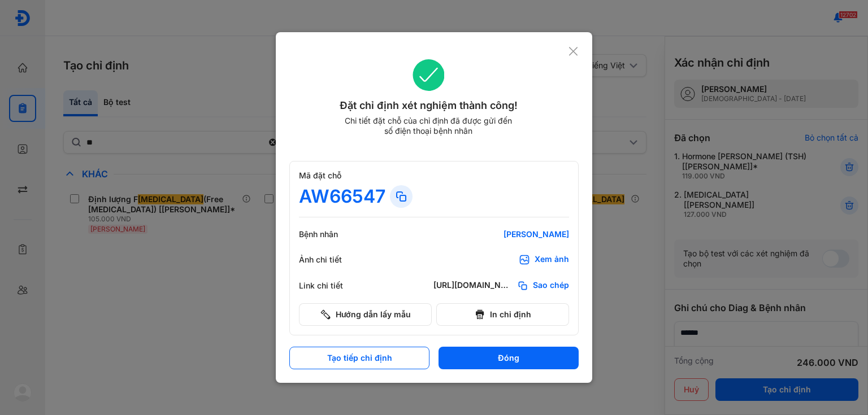 Image resolution: width=868 pixels, height=415 pixels. Describe the element at coordinates (333, 286) in the screenshot. I see `div: Link chi tiết` at that location.